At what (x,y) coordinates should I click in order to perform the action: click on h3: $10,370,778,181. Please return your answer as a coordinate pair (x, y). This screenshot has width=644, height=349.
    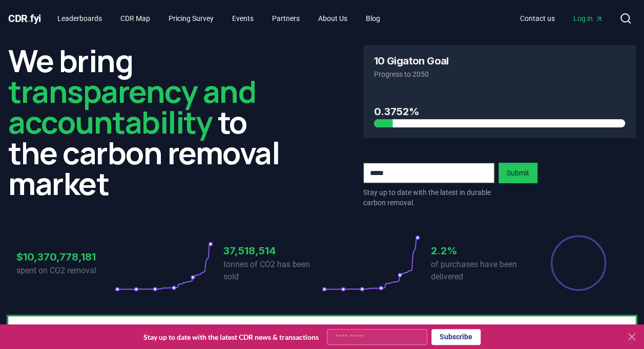
    Looking at the image, I should click on (66, 257).